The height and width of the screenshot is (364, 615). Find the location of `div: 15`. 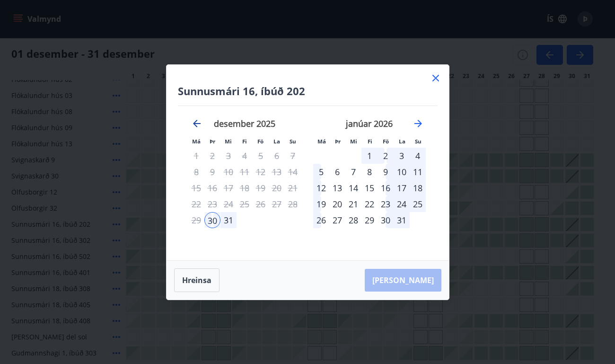

div: 15 is located at coordinates (370, 188).